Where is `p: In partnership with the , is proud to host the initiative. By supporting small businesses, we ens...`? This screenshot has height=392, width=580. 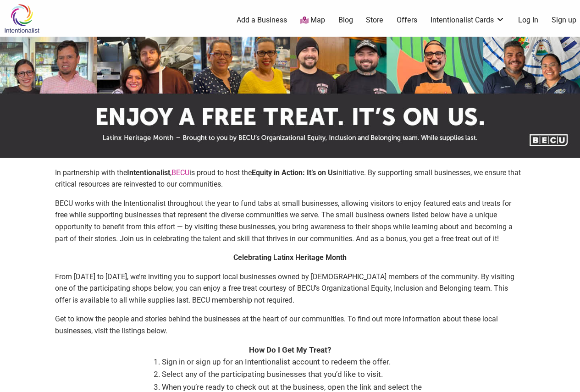
p: In partnership with the , is proud to host the initiative. By supporting small businesses, we ens... is located at coordinates (290, 178).